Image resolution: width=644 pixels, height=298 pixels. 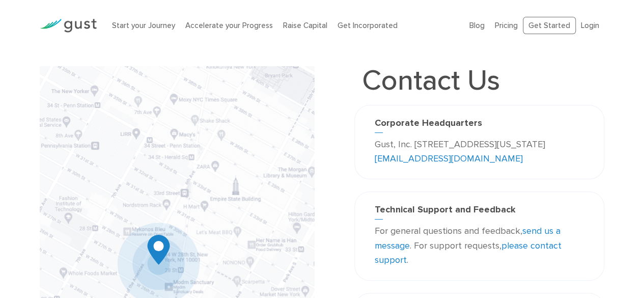 I want to click on h3: Corporate Headquarters, so click(x=479, y=126).